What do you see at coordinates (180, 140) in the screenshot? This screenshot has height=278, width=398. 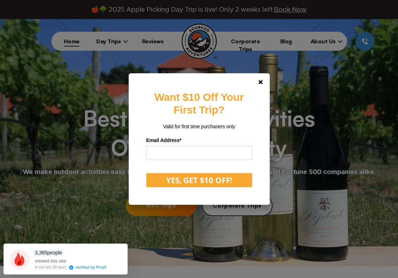 I see `span: Required` at bounding box center [180, 140].